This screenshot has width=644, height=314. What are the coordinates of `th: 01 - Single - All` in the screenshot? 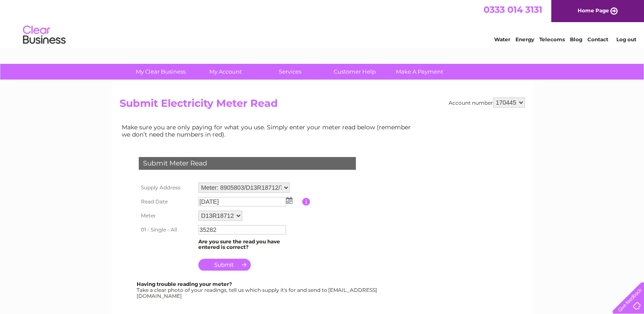 It's located at (167, 230).